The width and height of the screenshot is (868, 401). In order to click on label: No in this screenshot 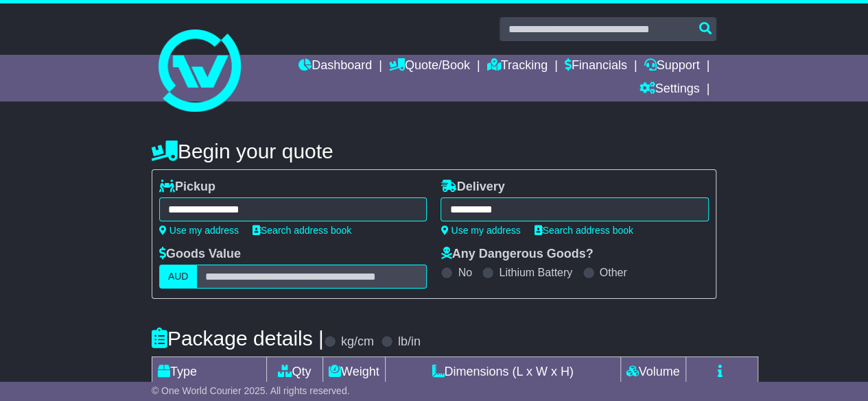, I will do `click(464, 272)`.